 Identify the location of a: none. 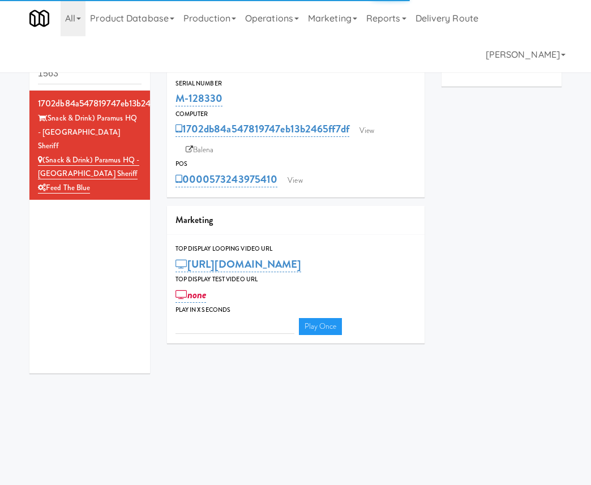
(191, 295).